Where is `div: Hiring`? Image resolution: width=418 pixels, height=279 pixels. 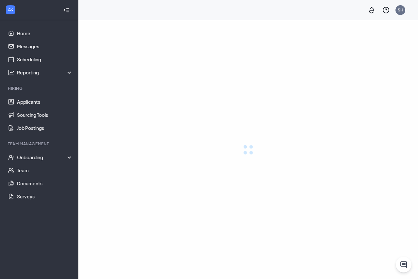 div: Hiring is located at coordinates (39, 88).